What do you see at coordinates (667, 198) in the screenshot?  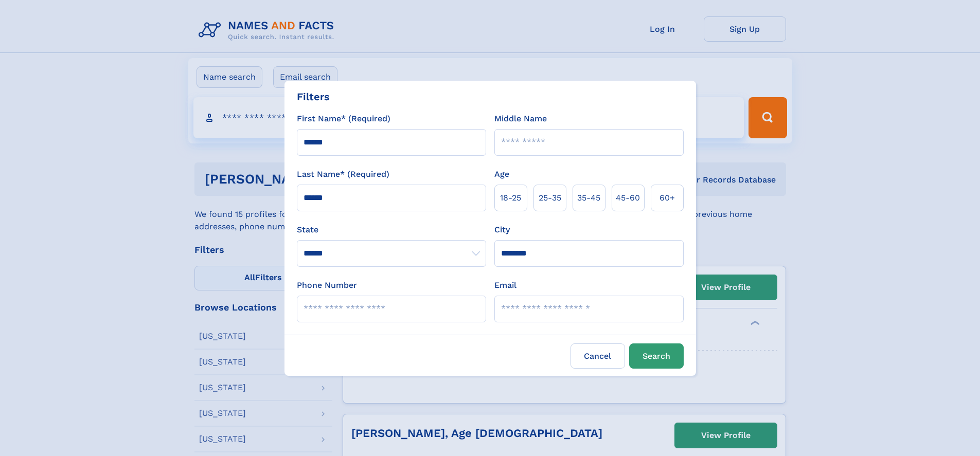 I see `span: 60+` at bounding box center [667, 198].